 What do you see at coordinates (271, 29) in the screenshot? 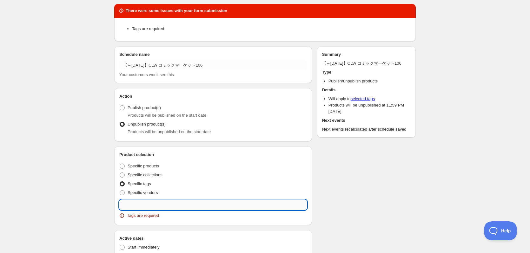
I see `li: Tags are required` at bounding box center [271, 29].